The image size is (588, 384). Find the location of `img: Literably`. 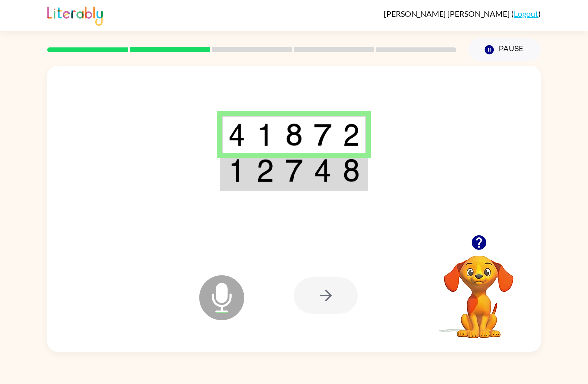

img: Literably is located at coordinates (75, 15).